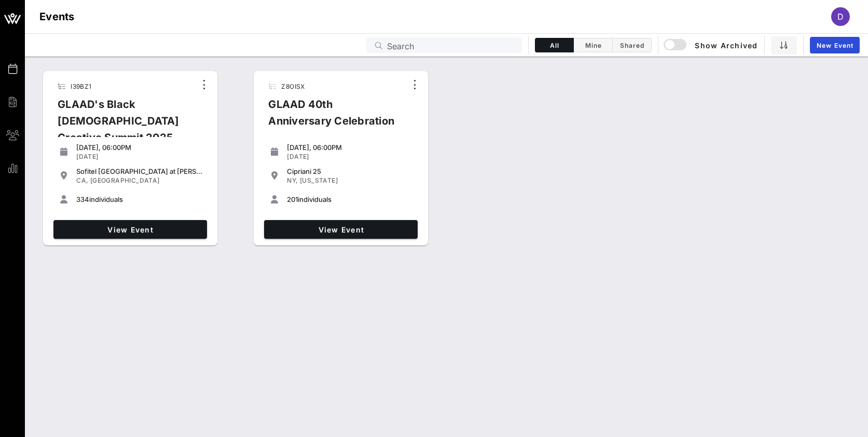  What do you see at coordinates (554, 45) in the screenshot?
I see `span: All` at bounding box center [554, 45].